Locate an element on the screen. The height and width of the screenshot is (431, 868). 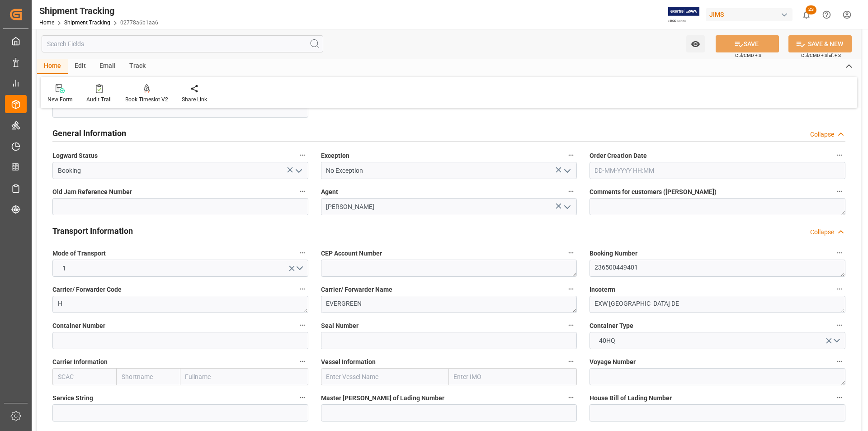
button: Logward Status is located at coordinates (302, 155).